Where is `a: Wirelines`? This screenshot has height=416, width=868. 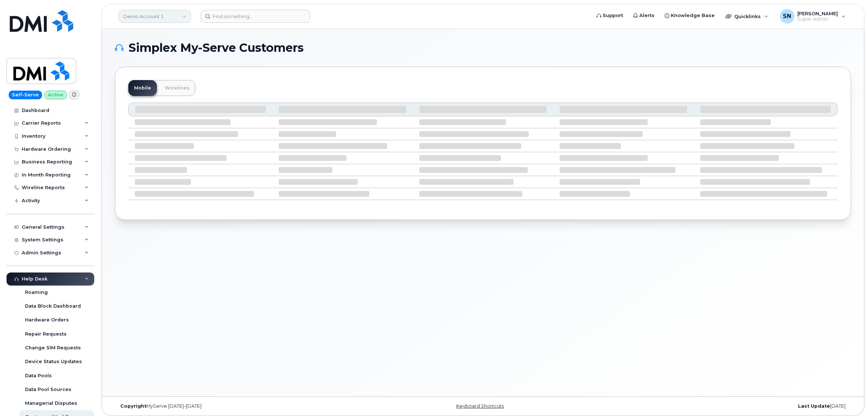 a: Wirelines is located at coordinates (177, 88).